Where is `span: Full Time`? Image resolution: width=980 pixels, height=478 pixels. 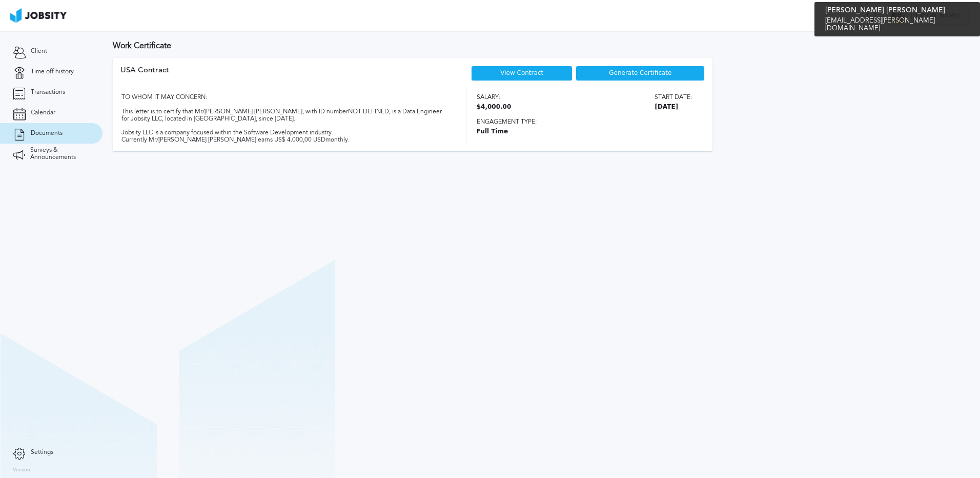
span: Full Time is located at coordinates (584, 131).